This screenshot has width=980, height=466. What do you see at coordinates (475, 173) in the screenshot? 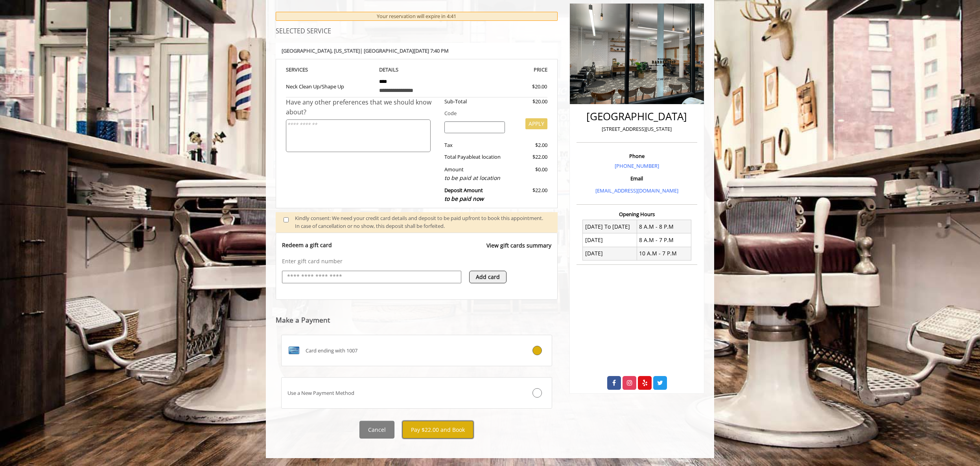
I see `div: Amount` at bounding box center [475, 173].